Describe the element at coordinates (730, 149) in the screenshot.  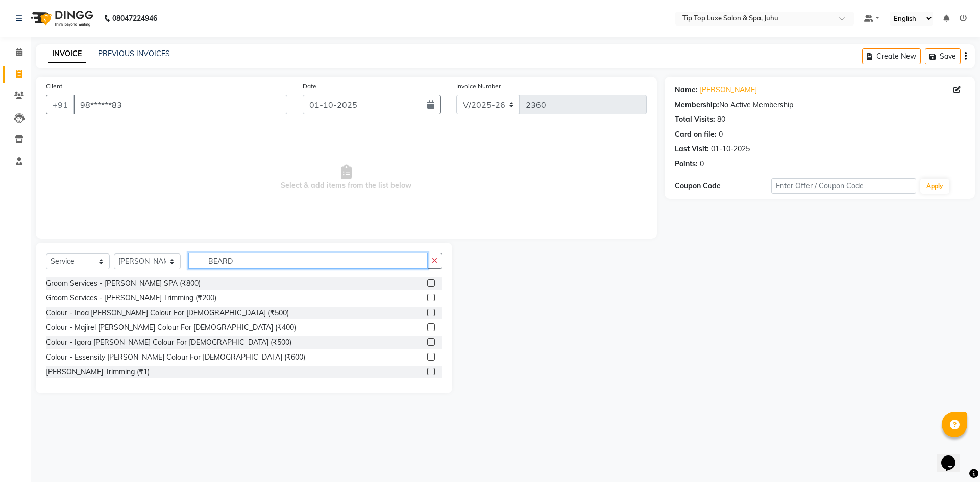
I see `div: 01-10-2025` at that location.